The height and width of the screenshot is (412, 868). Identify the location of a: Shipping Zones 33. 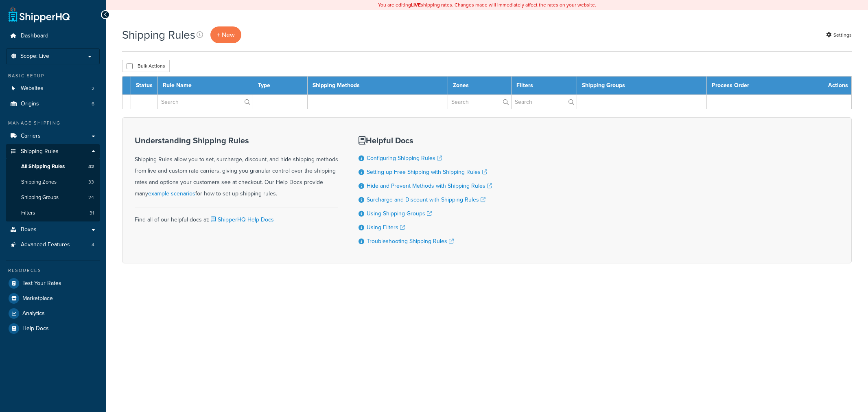
(53, 182).